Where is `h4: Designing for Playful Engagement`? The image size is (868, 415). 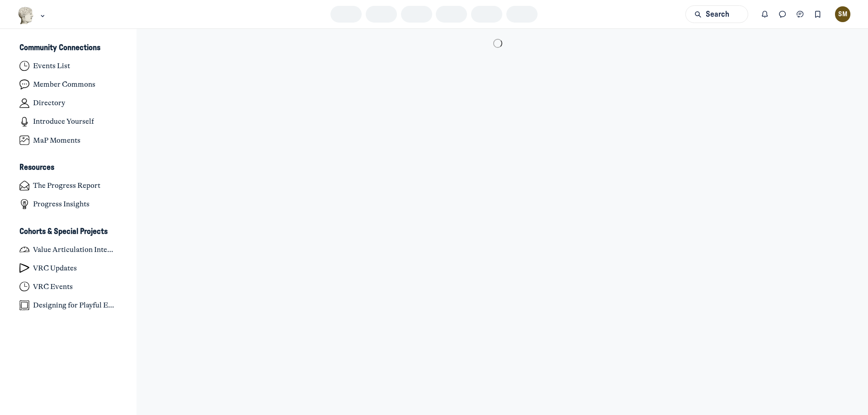
h4: Designing for Playful Engagement is located at coordinates (75, 306).